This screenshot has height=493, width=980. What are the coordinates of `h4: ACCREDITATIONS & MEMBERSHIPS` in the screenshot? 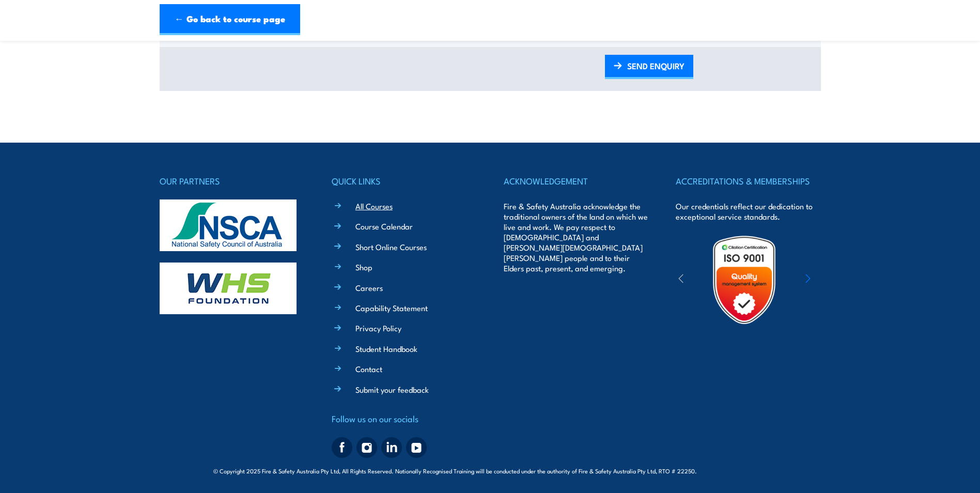 It's located at (749, 181).